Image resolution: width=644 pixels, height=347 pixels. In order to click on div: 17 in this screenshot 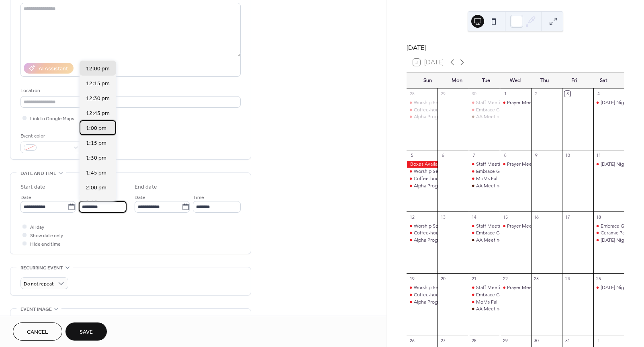, I will do `click(567, 217)`.